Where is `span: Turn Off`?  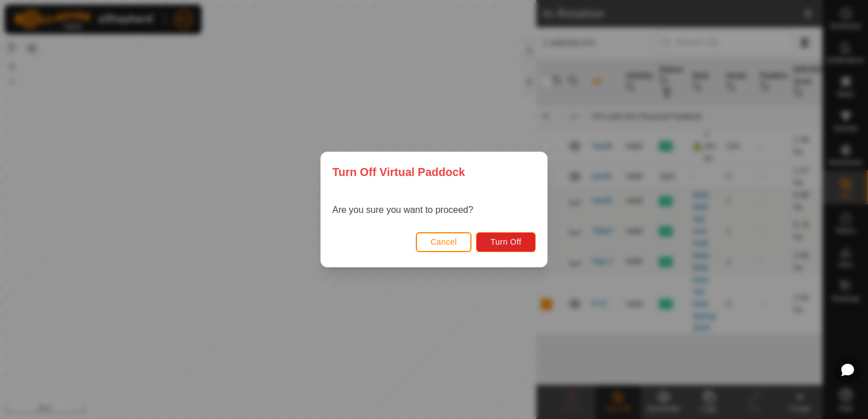
span: Turn Off is located at coordinates (506, 242).